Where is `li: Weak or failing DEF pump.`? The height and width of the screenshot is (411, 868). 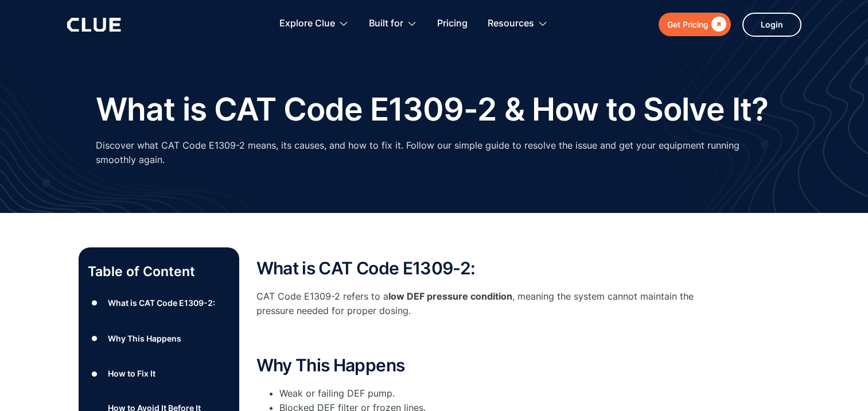
li: Weak or failing DEF pump. is located at coordinates (497, 394).